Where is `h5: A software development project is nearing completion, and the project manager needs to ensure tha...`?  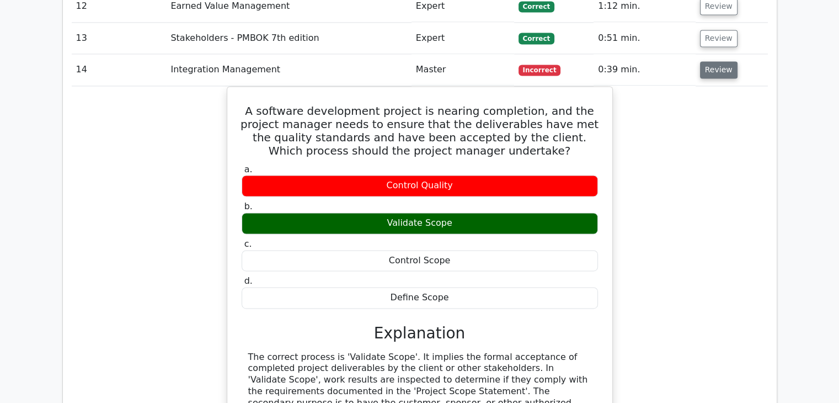 h5: A software development project is nearing completion, and the project manager needs to ensure tha... is located at coordinates (420, 131).